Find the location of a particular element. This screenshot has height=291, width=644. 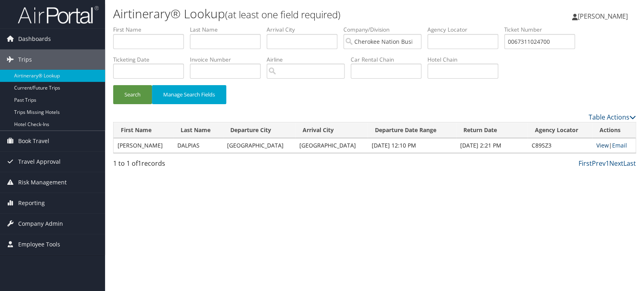

span: Reporting is located at coordinates (31, 203).